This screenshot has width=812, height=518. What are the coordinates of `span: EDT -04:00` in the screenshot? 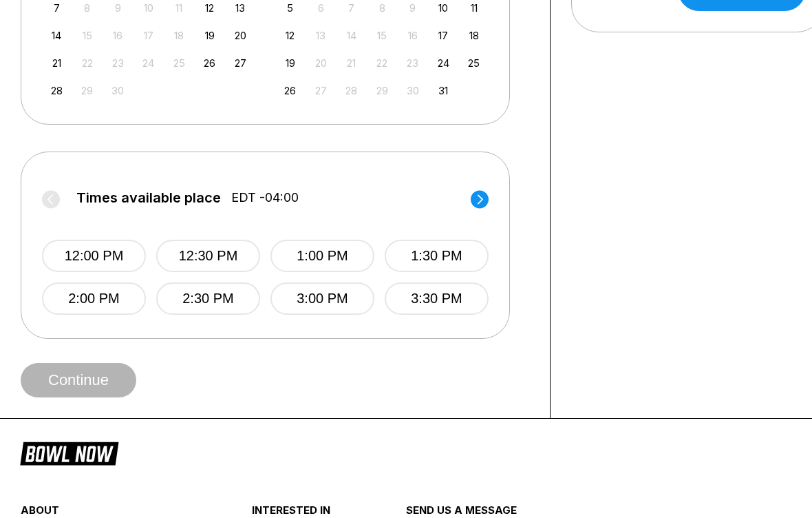 It's located at (265, 197).